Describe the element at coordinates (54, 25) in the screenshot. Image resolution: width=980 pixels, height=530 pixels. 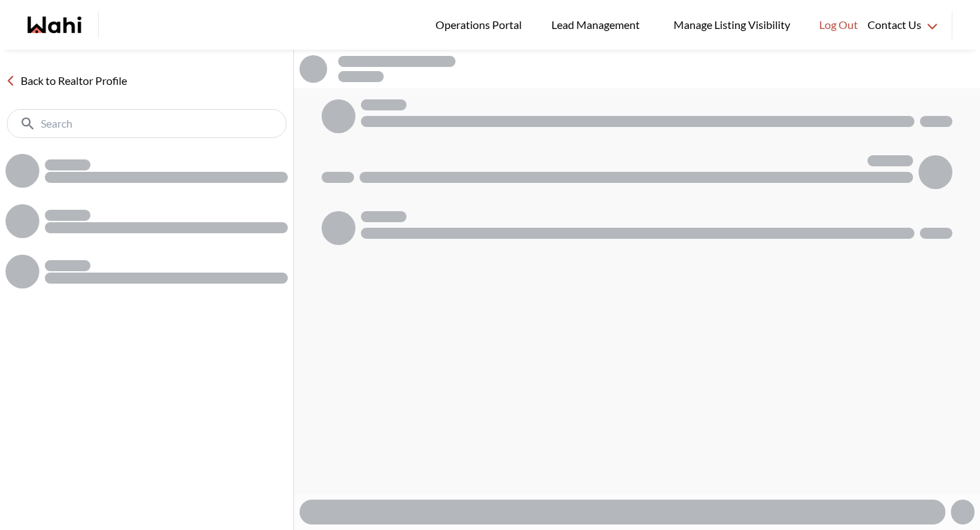
I see `a: Wahi homepage` at that location.